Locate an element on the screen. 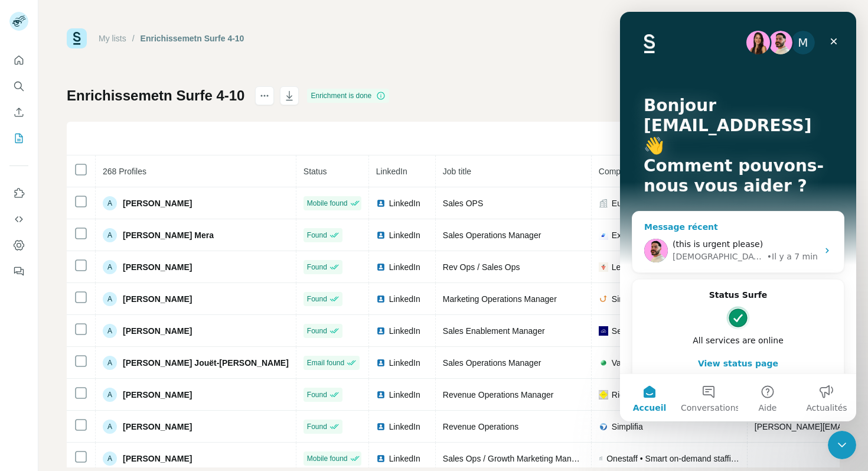  span: Les Grappes is located at coordinates (636, 267).